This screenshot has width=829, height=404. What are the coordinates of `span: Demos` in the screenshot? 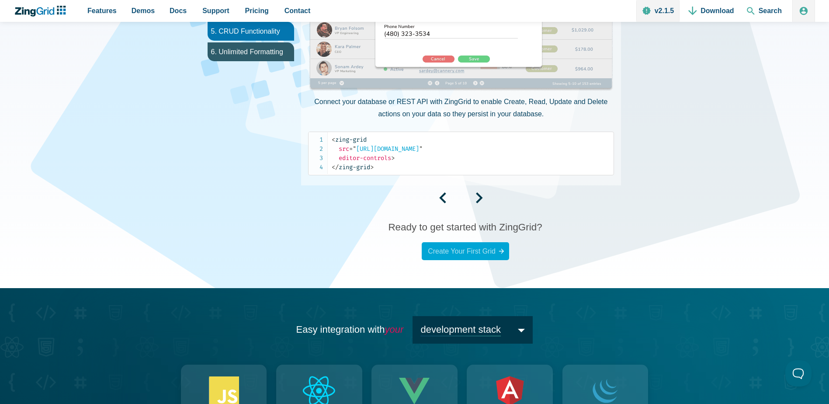 It's located at (143, 10).